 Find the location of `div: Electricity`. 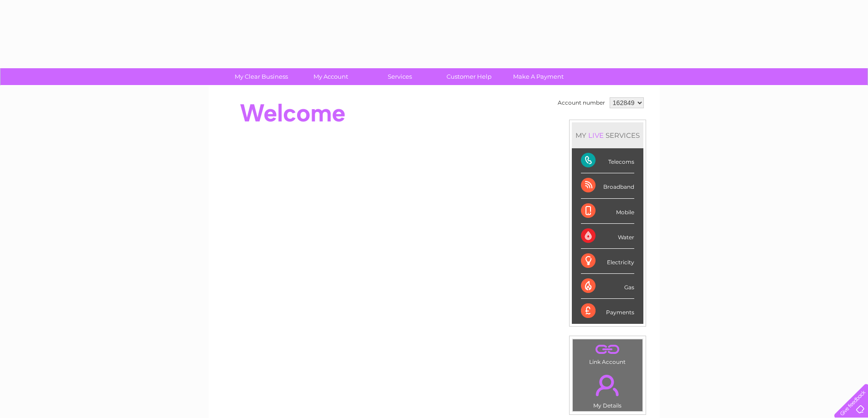

div: Electricity is located at coordinates (607, 261).